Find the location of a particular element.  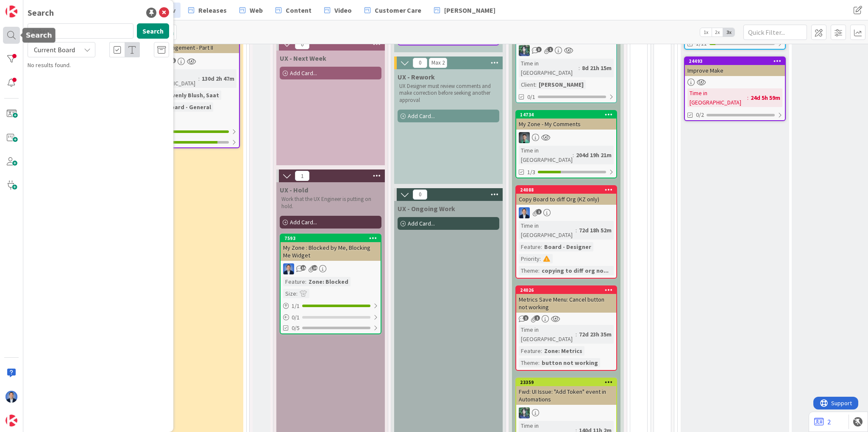

a: 2 is located at coordinates (822, 421).